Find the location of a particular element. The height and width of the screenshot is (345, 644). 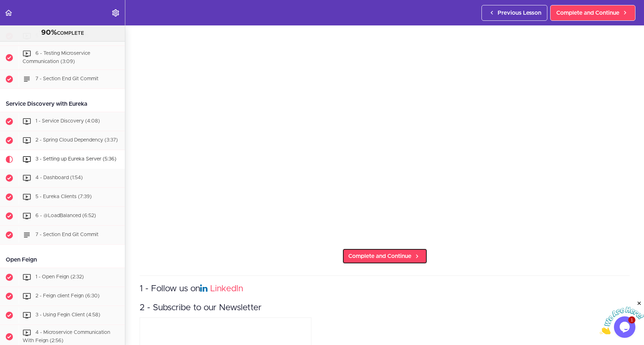

span: 3 - Using Fegin Client (4:58) is located at coordinates (67, 315).